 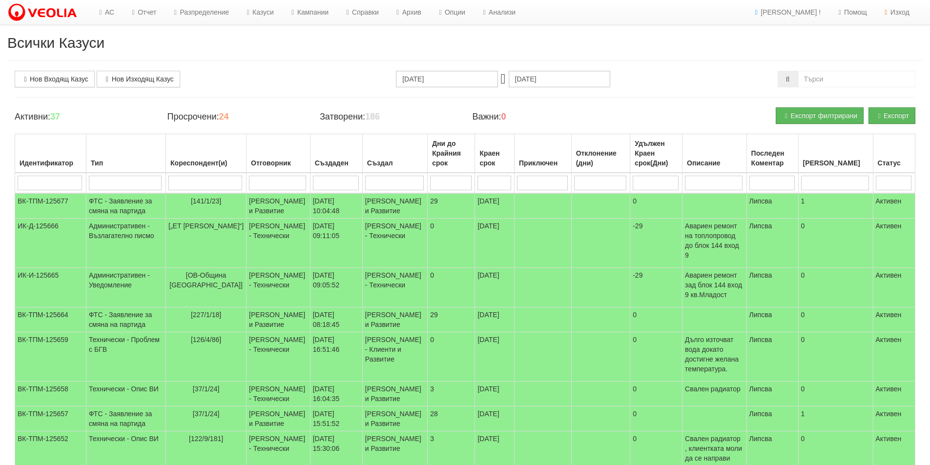 I want to click on div: Последен Коментар, so click(x=773, y=158).